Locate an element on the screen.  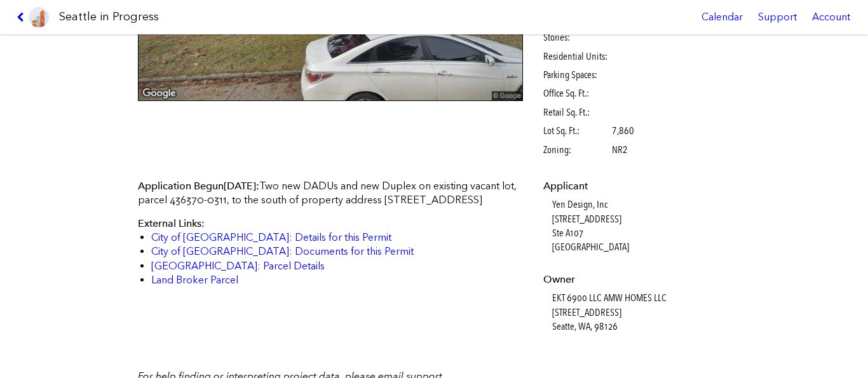
span: Application Begun : is located at coordinates (198, 186).